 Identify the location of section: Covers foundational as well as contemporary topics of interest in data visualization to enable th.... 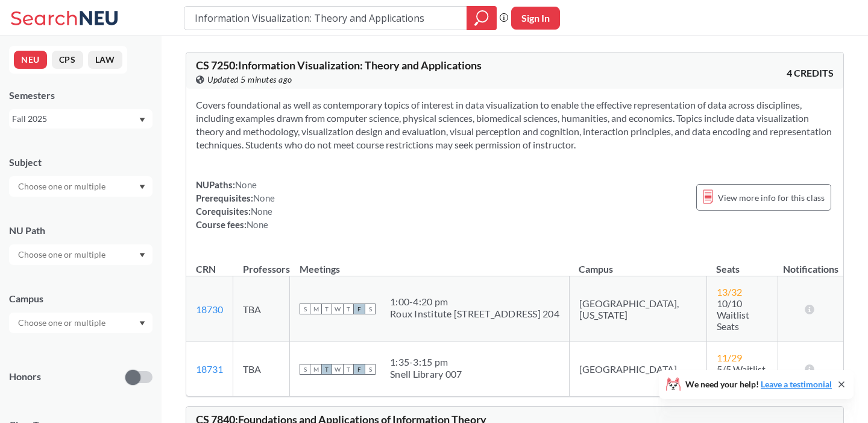
(514, 125).